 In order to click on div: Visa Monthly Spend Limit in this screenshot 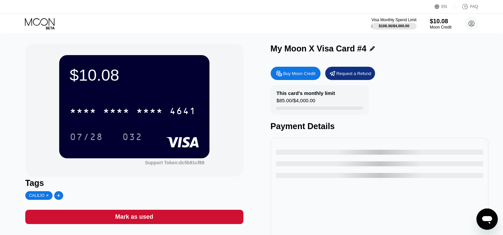, I will do `click(394, 20)`.